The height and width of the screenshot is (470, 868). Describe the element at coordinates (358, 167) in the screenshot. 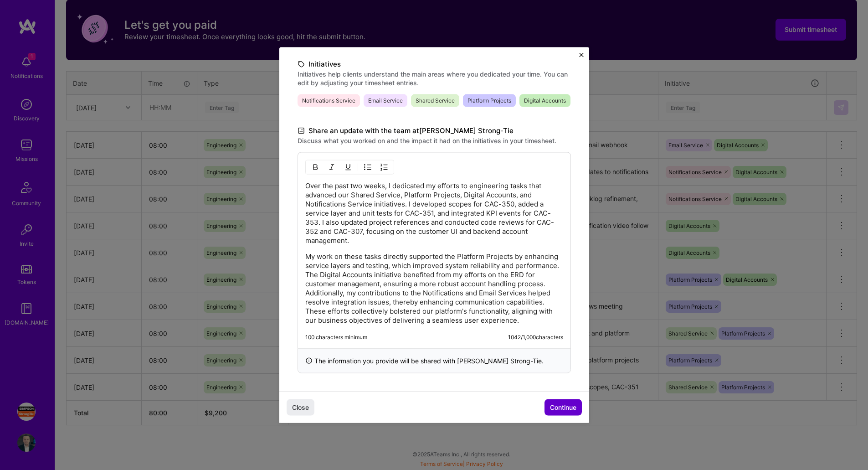

I see `img: Divider` at that location.